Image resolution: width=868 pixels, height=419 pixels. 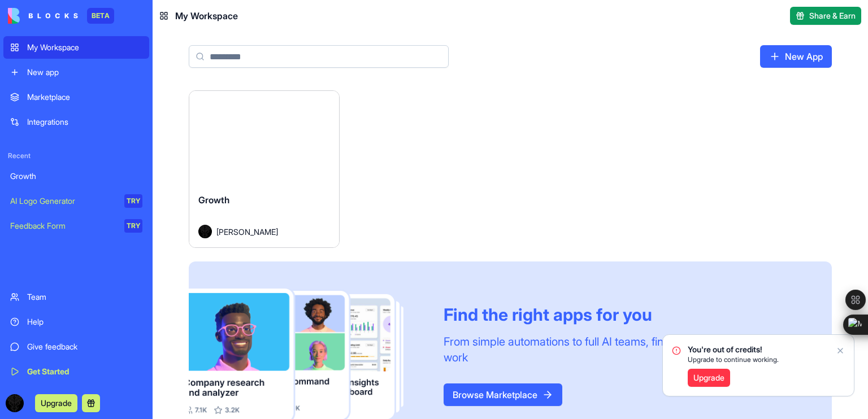 What do you see at coordinates (206, 16) in the screenshot?
I see `span: My Workspace` at bounding box center [206, 16].